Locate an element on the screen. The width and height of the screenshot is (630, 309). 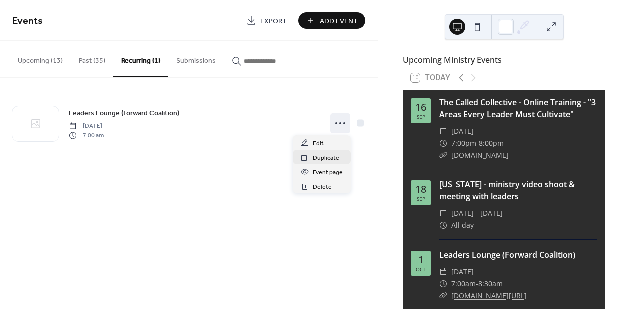
button: Upcoming (13) is located at coordinates (41, 58).